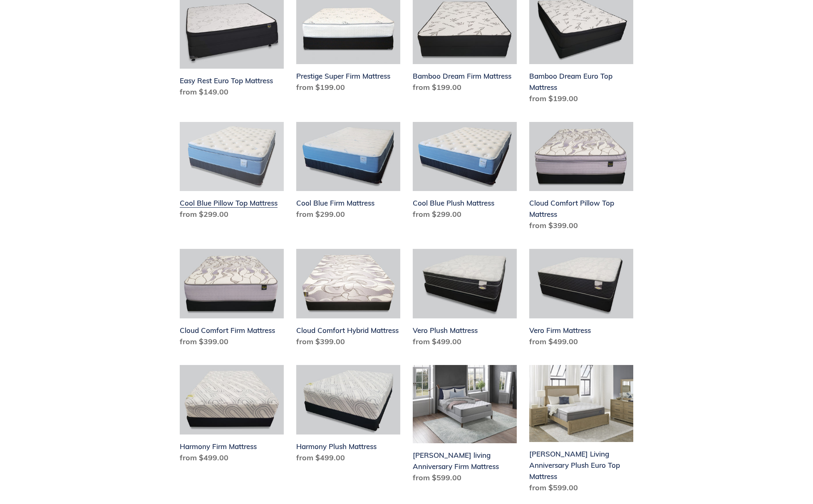  What do you see at coordinates (232, 416) in the screenshot?
I see `a: Harmony Firm Mattress` at bounding box center [232, 416].